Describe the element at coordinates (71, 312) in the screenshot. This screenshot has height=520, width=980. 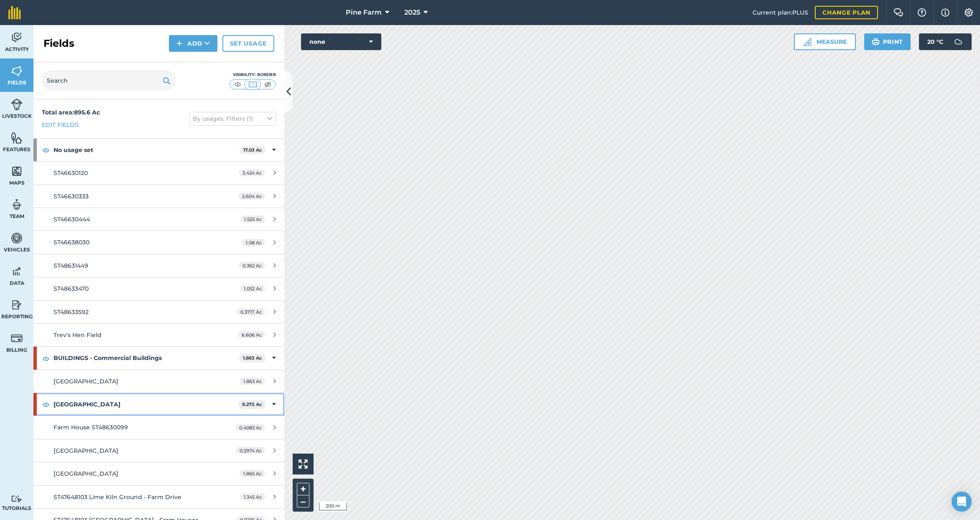
I see `span: ST48633592` at that location.